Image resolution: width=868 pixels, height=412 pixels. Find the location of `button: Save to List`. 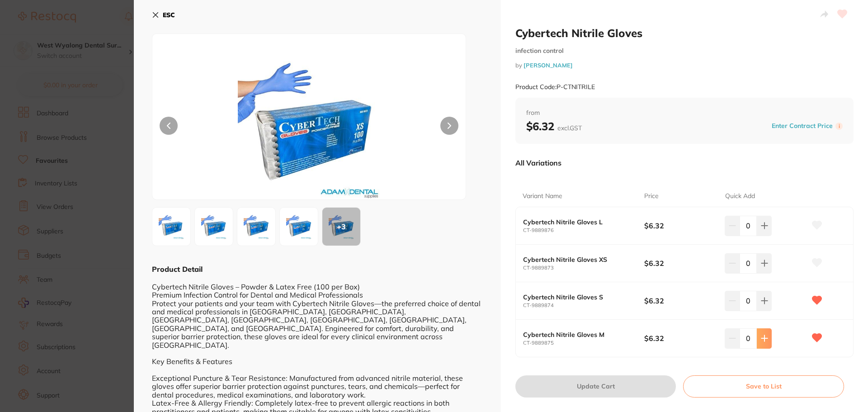

button: Save to List is located at coordinates (764, 386).